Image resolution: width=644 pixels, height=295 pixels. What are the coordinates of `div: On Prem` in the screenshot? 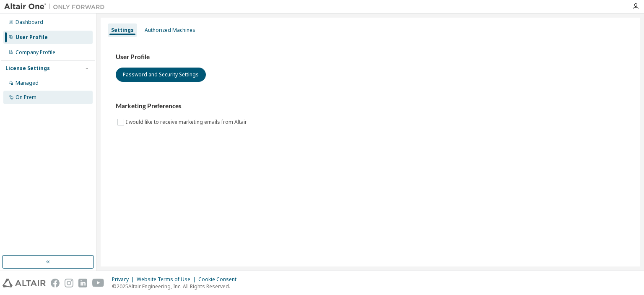 It's located at (26, 97).